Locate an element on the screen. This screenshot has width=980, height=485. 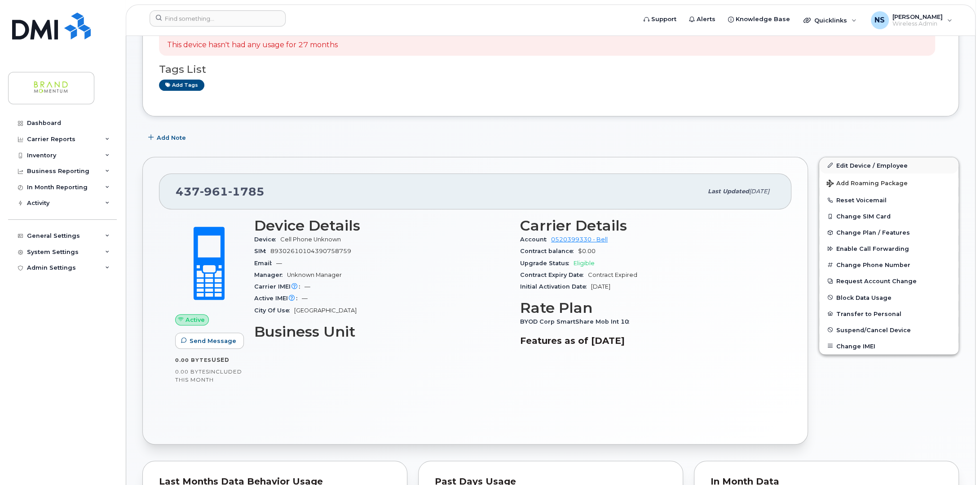
span: Contract Expiry Date is located at coordinates (554, 275).